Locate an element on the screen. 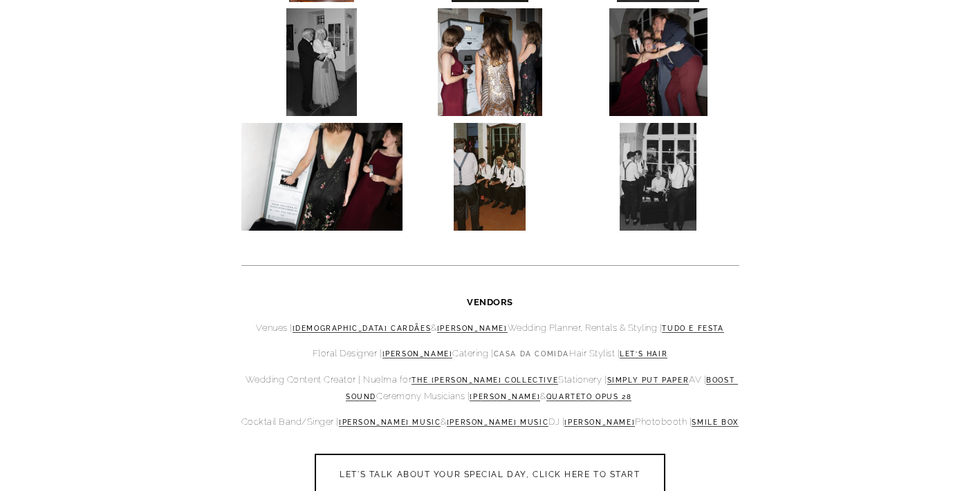 This screenshot has height=491, width=980. p: Floral Designer | Catering | Hair Stylist | is located at coordinates (490, 353).